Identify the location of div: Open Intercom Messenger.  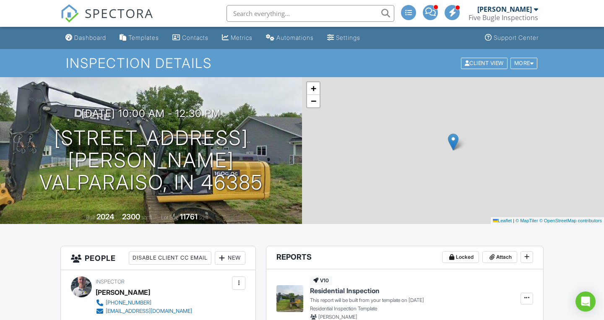
(586, 302).